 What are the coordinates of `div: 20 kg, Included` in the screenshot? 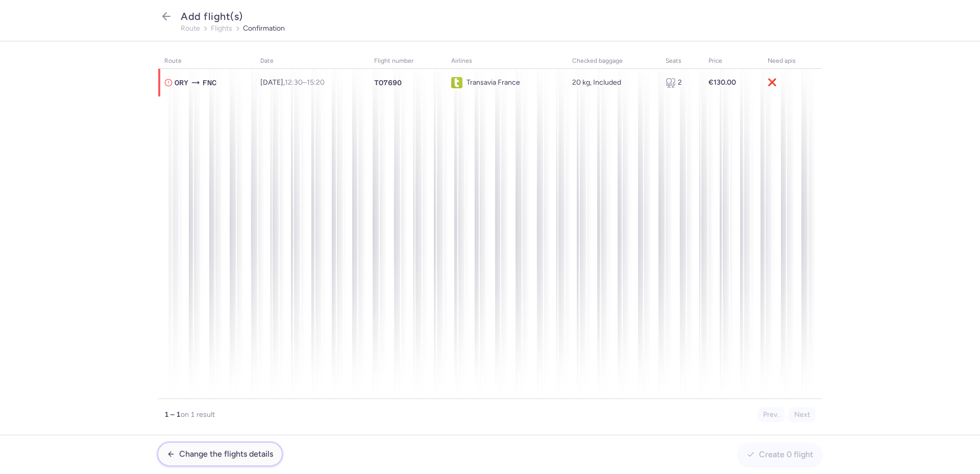 It's located at (613, 83).